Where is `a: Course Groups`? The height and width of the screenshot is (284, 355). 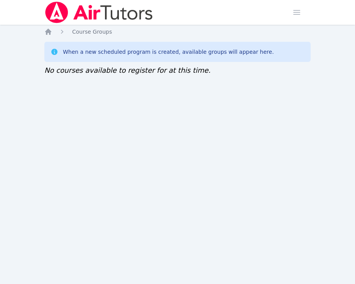 a: Course Groups is located at coordinates (92, 32).